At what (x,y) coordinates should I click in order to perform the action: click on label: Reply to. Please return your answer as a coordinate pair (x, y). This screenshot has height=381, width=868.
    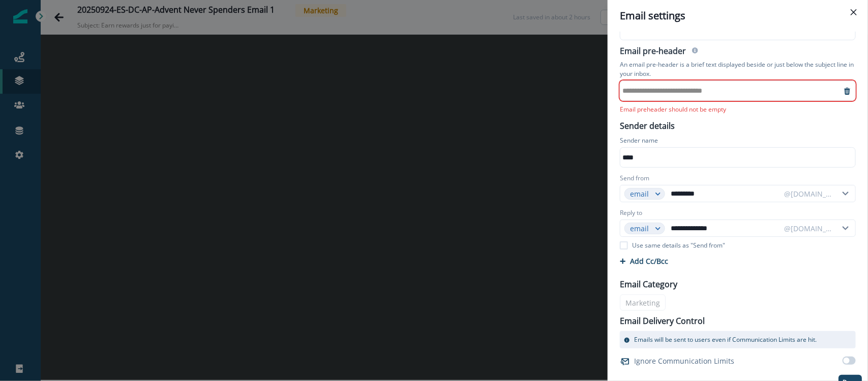
    Looking at the image, I should click on (631, 213).